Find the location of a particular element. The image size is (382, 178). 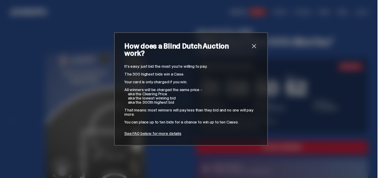

span: aka the 300th highest bid is located at coordinates (151, 102).